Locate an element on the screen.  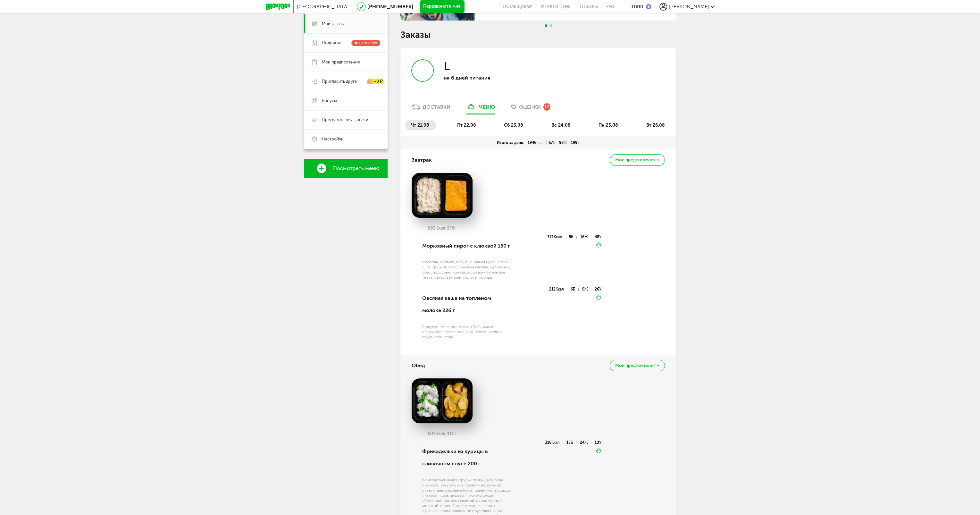
div: 1000 is located at coordinates (637, 6).